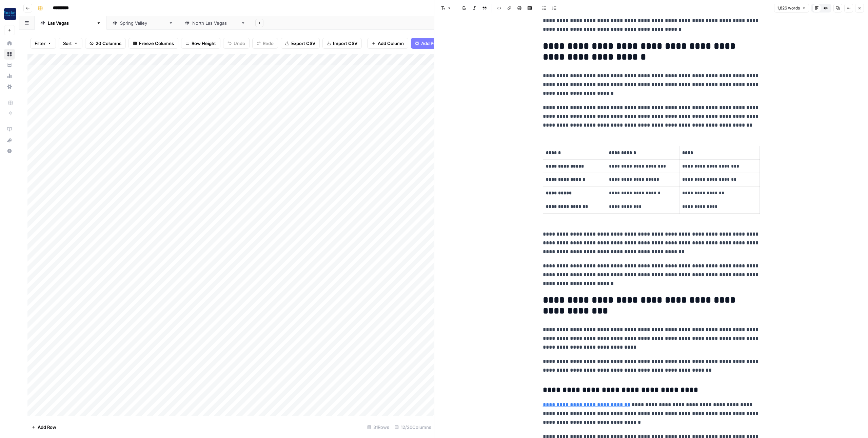 This screenshot has height=438, width=868. What do you see at coordinates (792, 8) in the screenshot?
I see `button: 1,826 words` at bounding box center [792, 8].